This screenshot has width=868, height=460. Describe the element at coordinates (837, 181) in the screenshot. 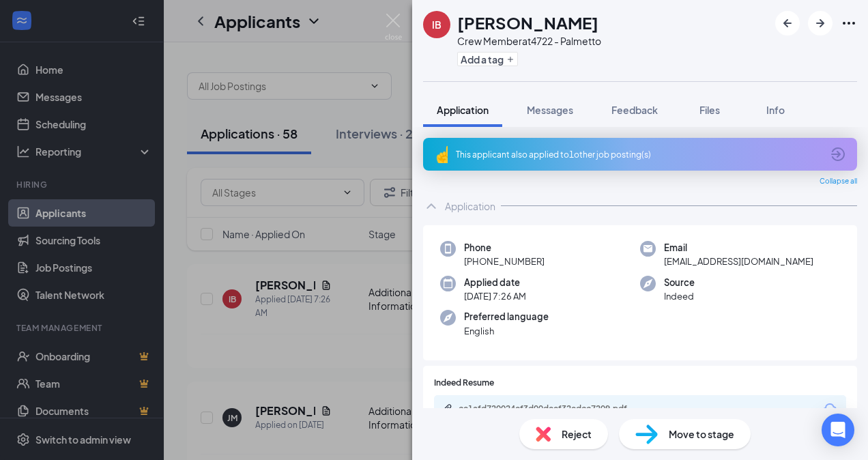

I see `span: Collapse all` at that location.